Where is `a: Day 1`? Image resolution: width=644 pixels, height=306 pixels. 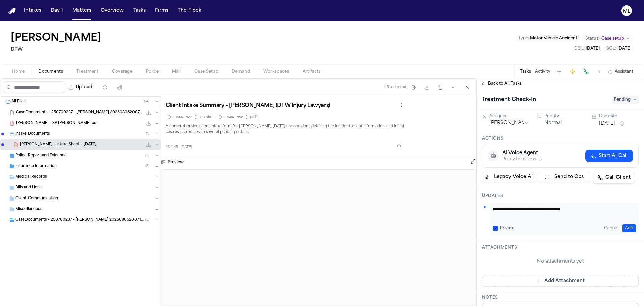
a: Day 1 is located at coordinates (57, 11).